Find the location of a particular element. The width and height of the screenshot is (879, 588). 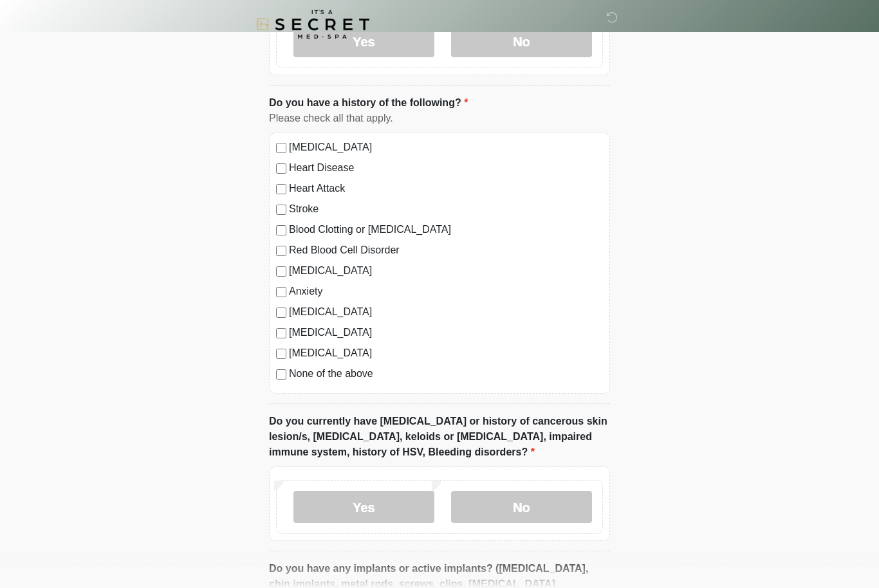

label: Heart Attack is located at coordinates (446, 188).